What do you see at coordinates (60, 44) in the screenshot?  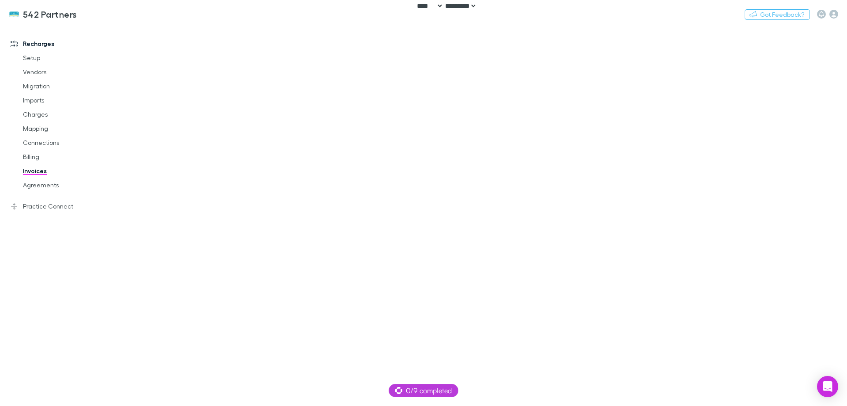 I see `a: Recharges` at bounding box center [60, 44].